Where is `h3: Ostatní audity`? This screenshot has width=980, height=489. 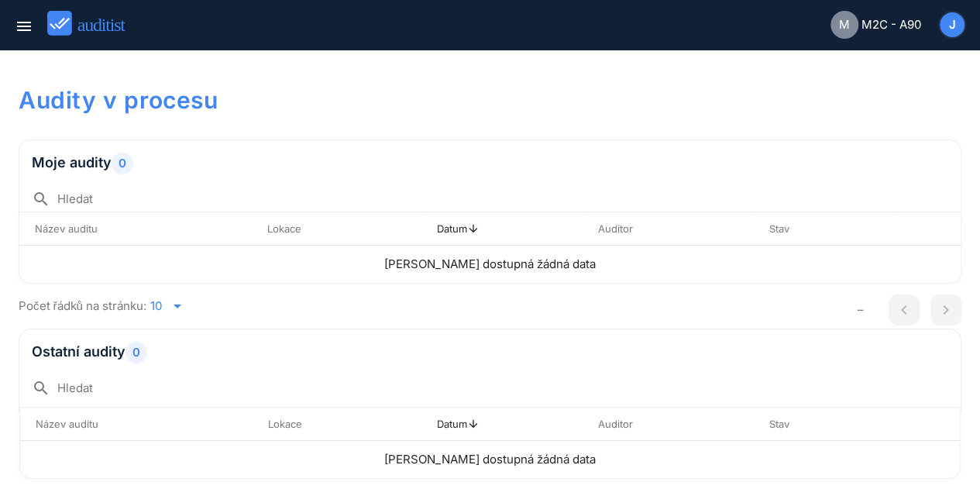
h3: Ostatní audity is located at coordinates (490, 352).